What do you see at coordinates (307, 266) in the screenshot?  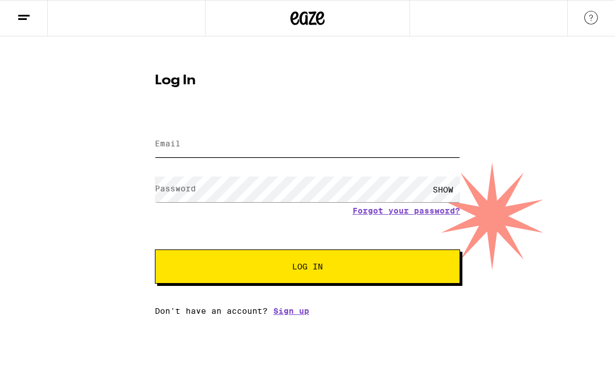 I see `span: Log In` at bounding box center [307, 266].